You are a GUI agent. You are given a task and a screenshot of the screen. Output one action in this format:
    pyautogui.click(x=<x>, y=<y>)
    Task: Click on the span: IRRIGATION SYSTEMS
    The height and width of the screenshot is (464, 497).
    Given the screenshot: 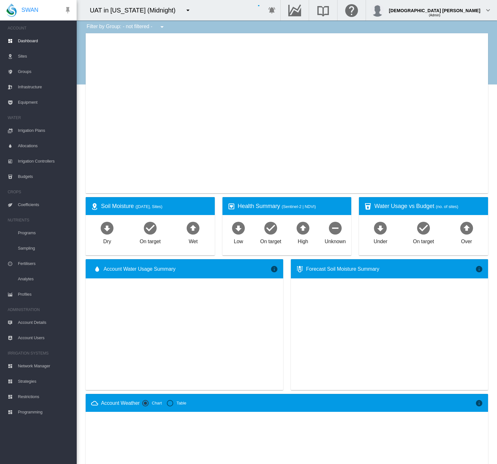 What is the action you would take?
    pyautogui.click(x=40, y=353)
    